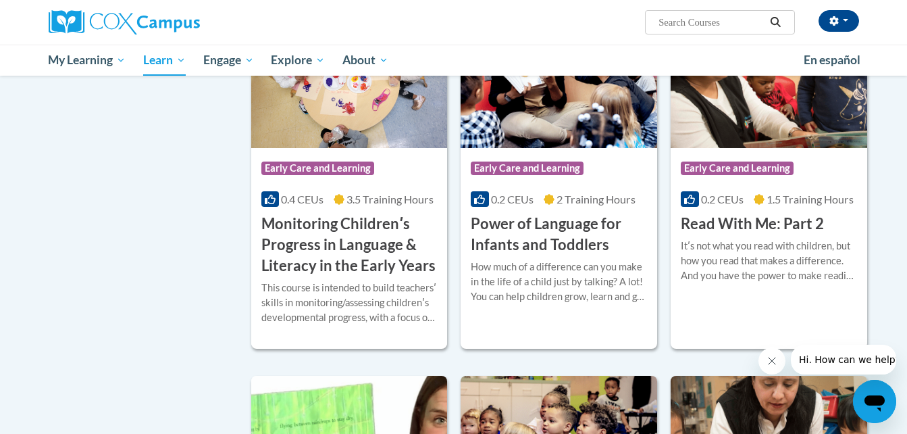 This screenshot has width=907, height=434. What do you see at coordinates (298, 60) in the screenshot?
I see `span: Explore` at bounding box center [298, 60].